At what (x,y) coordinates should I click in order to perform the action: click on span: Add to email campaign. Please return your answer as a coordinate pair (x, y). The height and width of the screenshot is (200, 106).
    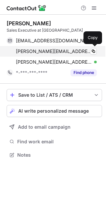
    Looking at the image, I should click on (44, 127).